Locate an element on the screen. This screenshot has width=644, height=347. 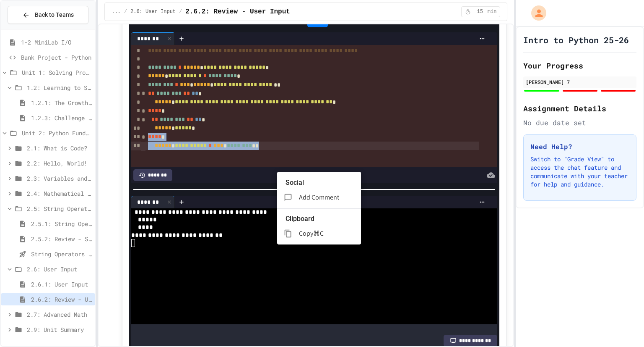
span: String Operators - Quiz is located at coordinates (61, 253).